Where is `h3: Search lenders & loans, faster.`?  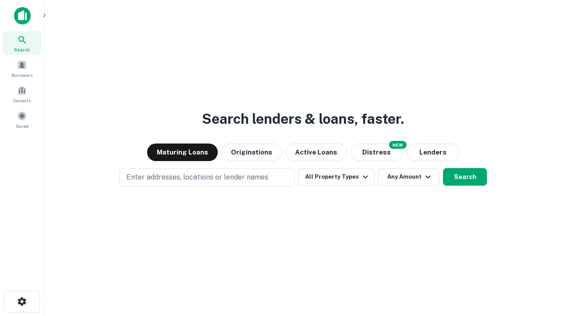
h3: Search lenders & loans, faster. is located at coordinates (303, 119).